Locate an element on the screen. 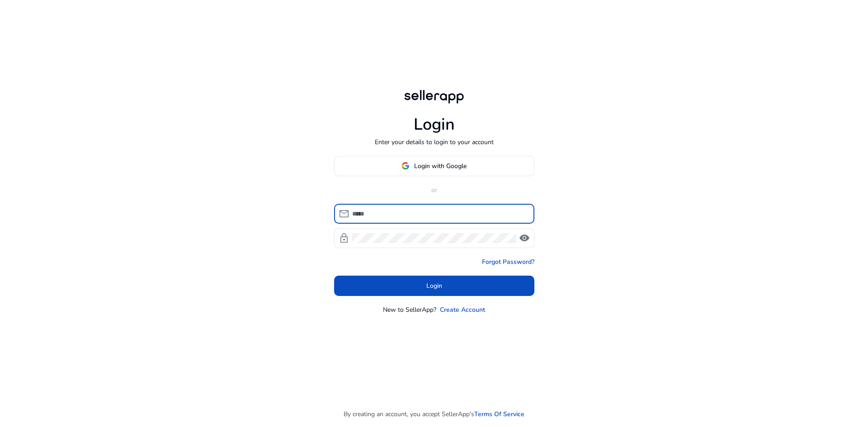 The height and width of the screenshot is (427, 868). img: google-logo.svg is located at coordinates (405, 166).